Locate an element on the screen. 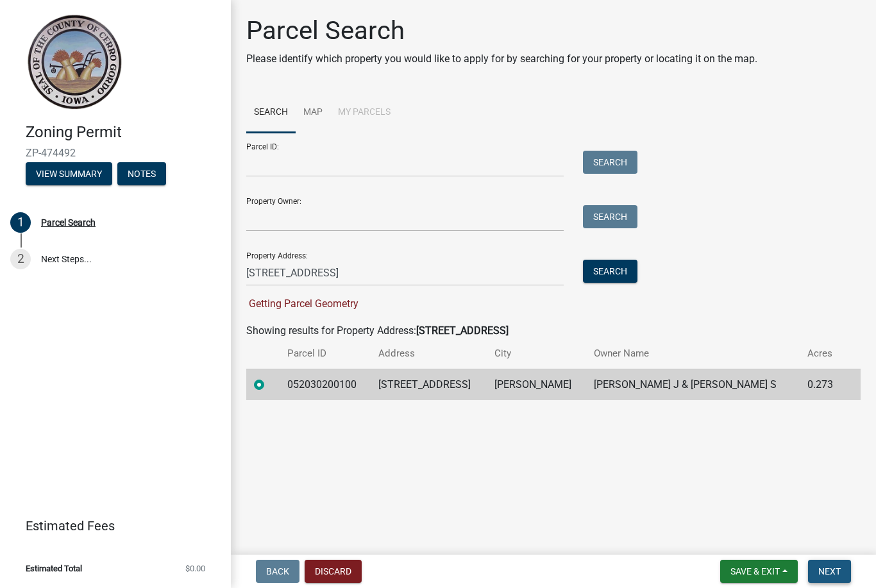  button: Next is located at coordinates (829, 571).